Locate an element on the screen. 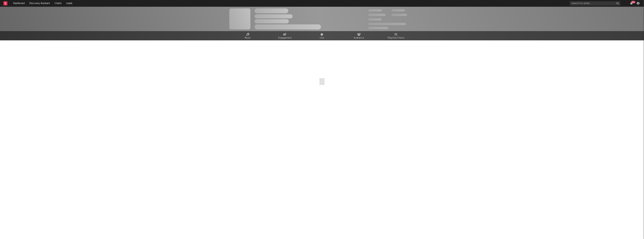 The image size is (644, 239). span: Live is located at coordinates (322, 38).